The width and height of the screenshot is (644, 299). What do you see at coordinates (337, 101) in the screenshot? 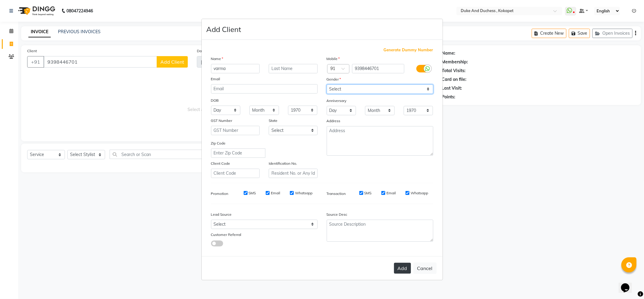
I see `label: Anniversary` at bounding box center [337, 101].